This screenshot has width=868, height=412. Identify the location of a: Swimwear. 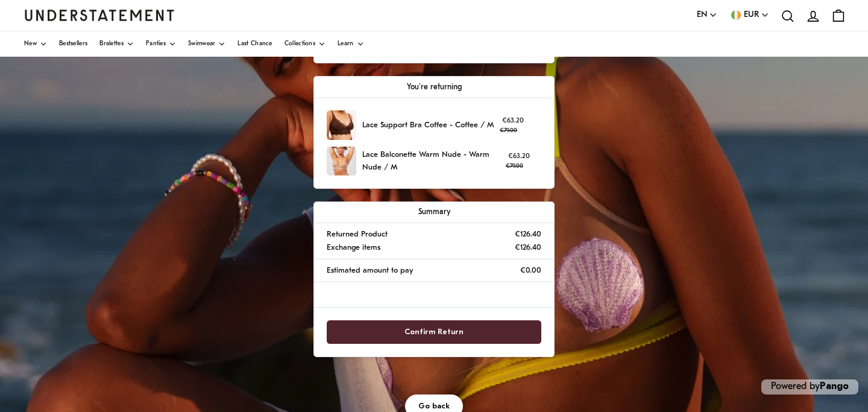
(207, 44).